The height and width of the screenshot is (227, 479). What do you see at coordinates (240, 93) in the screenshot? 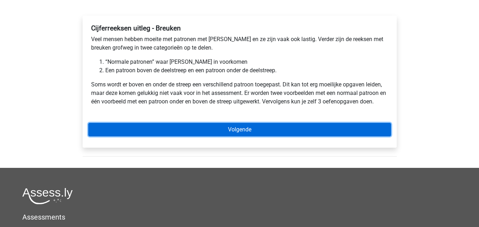
I see `p: Soms wordt er boven en onder de streep een verschillend patroon toegepast. Dit kan tot erg moeili...` at bounding box center [240, 93].